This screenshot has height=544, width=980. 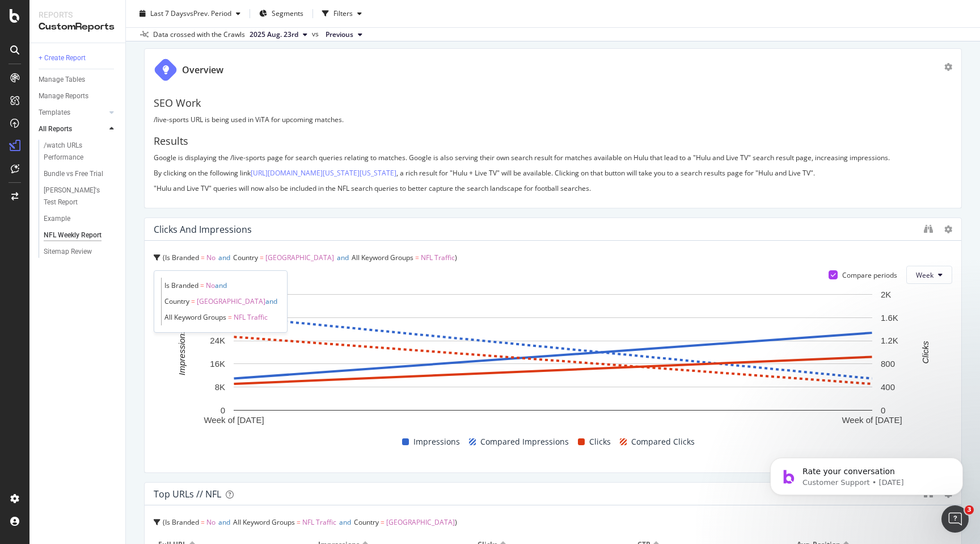 I want to click on span: vs Prev. Period, so click(x=208, y=13).